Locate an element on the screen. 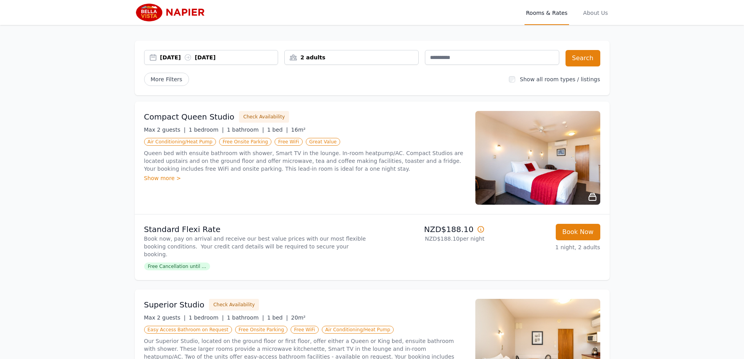 The width and height of the screenshot is (744, 359). span: Great Value is located at coordinates (323, 142).